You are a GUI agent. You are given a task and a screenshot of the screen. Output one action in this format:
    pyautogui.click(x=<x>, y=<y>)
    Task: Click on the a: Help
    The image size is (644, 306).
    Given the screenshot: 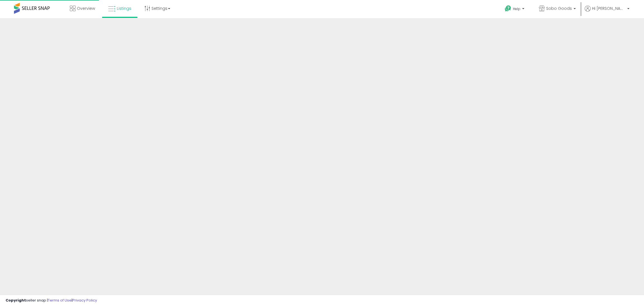 What is the action you would take?
    pyautogui.click(x=515, y=10)
    